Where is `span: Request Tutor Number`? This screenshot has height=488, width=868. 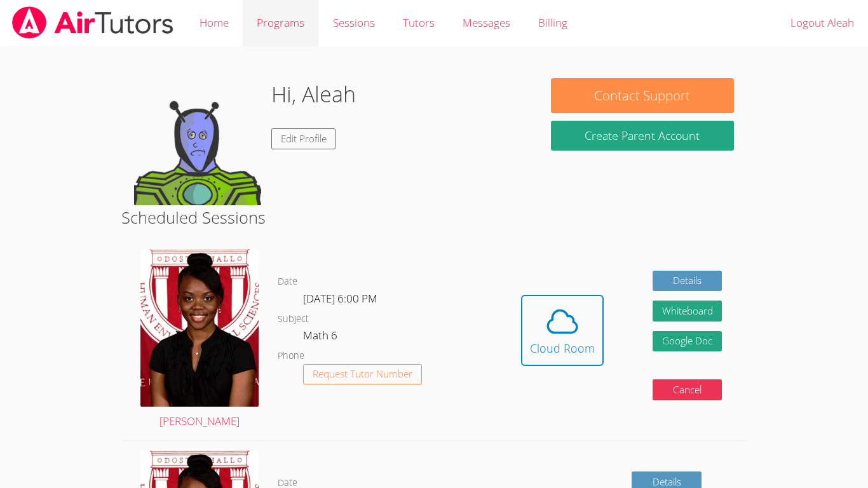 span: Request Tutor Number is located at coordinates (362, 374).